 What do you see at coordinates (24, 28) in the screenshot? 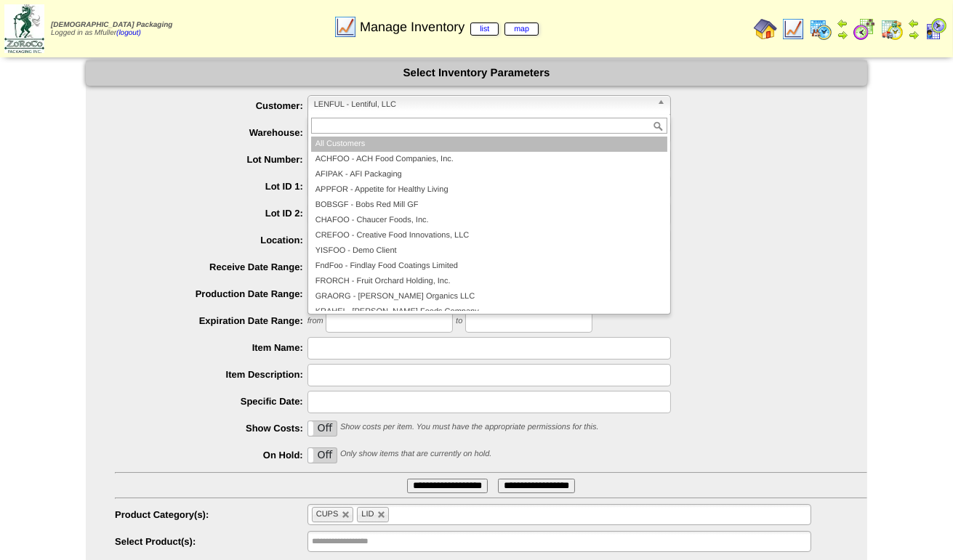
I see `img: zoroco-logo-small.webp` at bounding box center [24, 28].